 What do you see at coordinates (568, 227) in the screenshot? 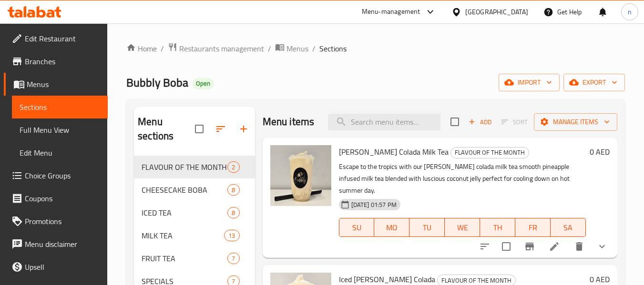
I see `button: SA` at bounding box center [568, 227].